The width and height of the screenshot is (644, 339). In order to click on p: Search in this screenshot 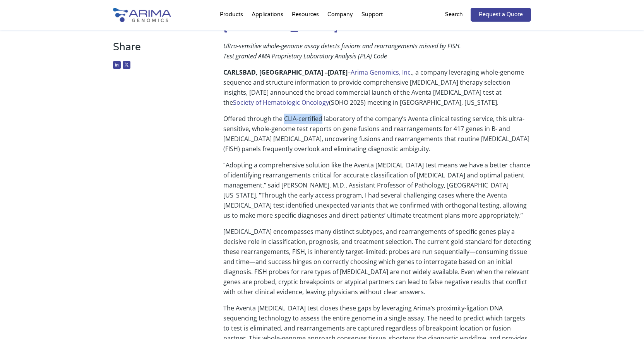, I will do `click(454, 15)`.